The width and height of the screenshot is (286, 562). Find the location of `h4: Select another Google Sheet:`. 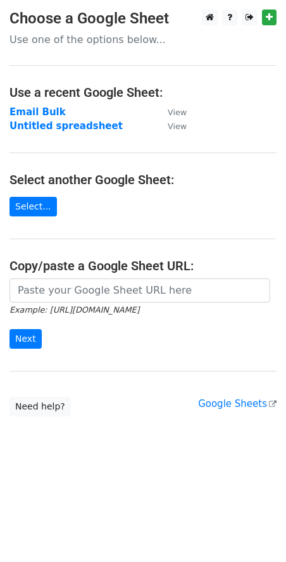

h4: Select another Google Sheet: is located at coordinates (143, 180).